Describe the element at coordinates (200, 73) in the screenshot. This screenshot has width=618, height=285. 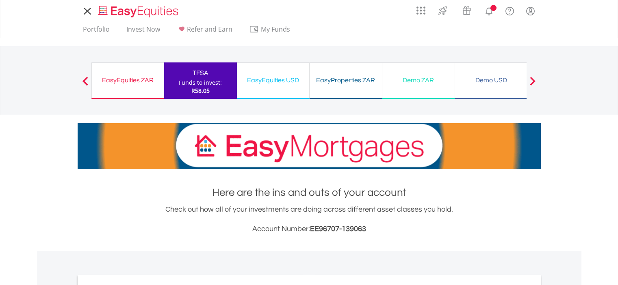
I see `div: TFSA` at that location.